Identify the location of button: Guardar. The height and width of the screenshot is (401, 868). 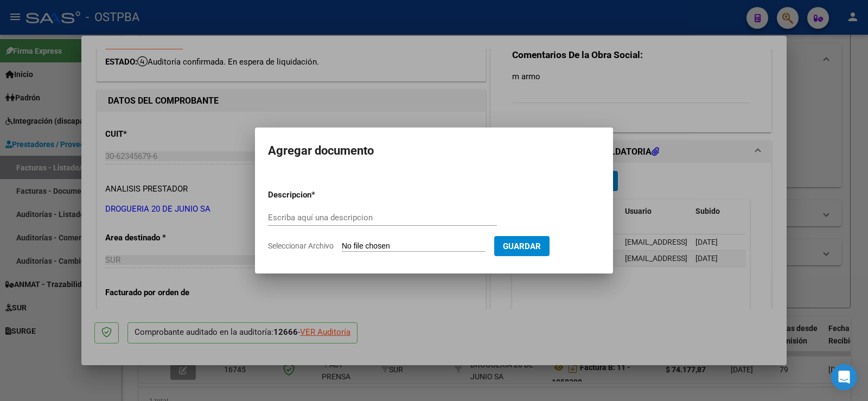
(522, 246).